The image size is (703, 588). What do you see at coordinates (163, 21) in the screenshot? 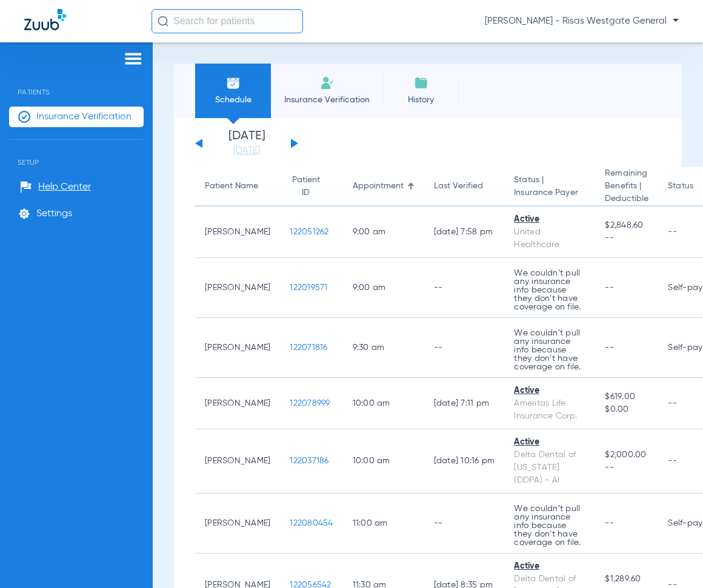
I see `img: Search Icon` at bounding box center [163, 21].